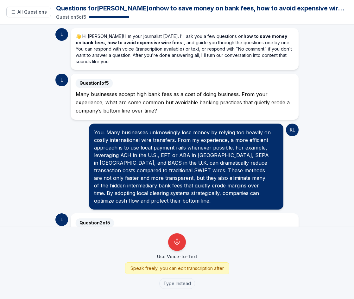  Describe the element at coordinates (71, 17) in the screenshot. I see `p: Question 5 of 5` at that location.